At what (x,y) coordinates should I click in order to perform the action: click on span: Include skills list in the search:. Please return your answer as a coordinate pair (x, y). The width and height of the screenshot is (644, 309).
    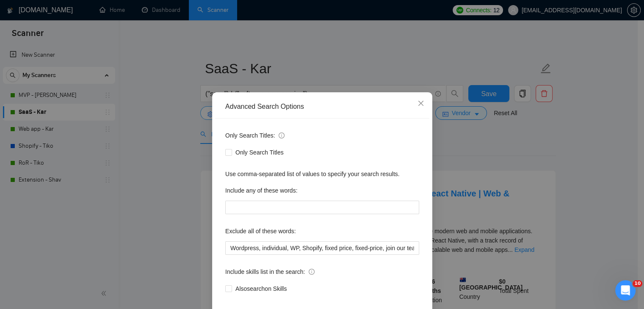
    Looking at the image, I should click on (270, 272).